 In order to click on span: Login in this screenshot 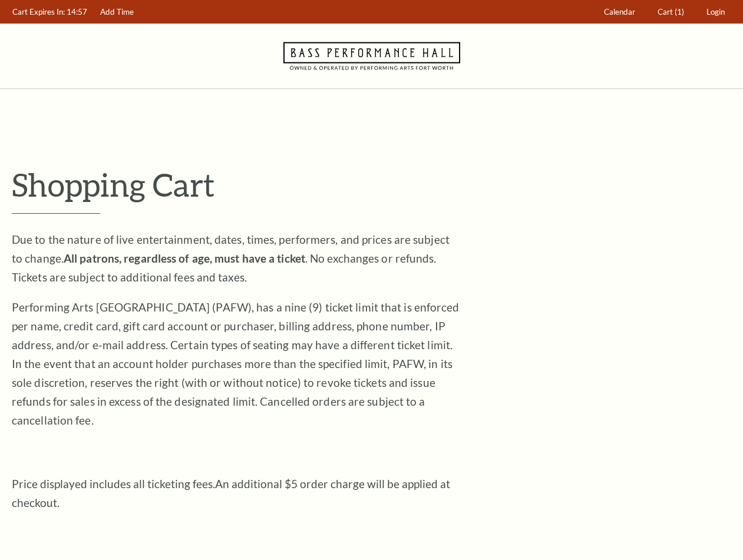, I will do `click(716, 12)`.